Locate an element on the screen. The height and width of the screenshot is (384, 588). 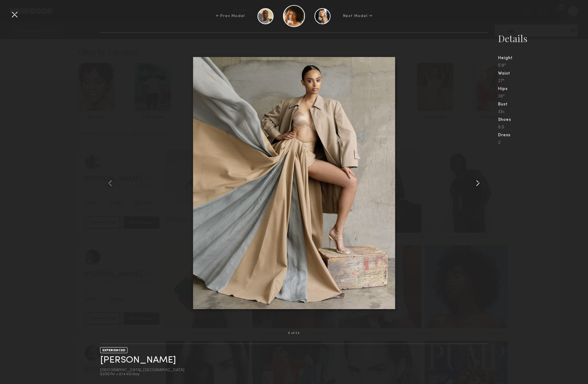
div: Bust is located at coordinates (543, 104).